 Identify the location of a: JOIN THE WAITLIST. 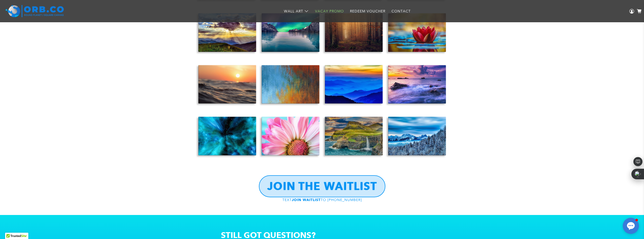
(322, 186).